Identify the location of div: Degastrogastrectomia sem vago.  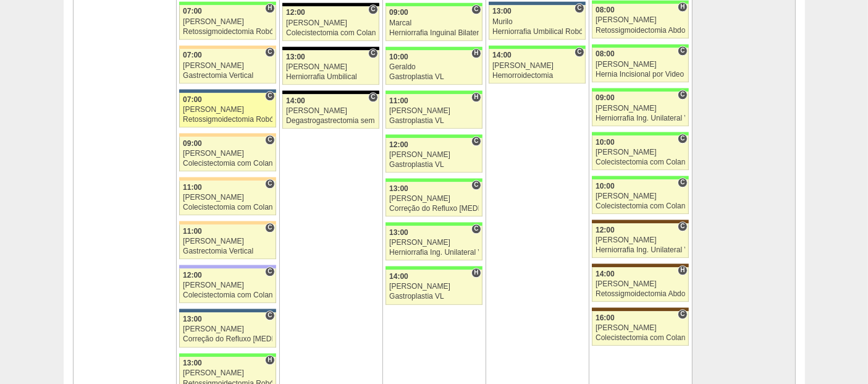
(331, 120).